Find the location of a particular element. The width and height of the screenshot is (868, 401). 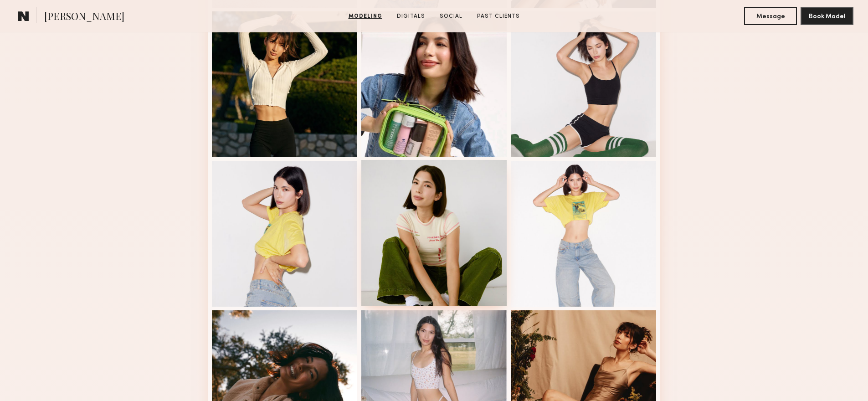

a: Social is located at coordinates (451, 17).